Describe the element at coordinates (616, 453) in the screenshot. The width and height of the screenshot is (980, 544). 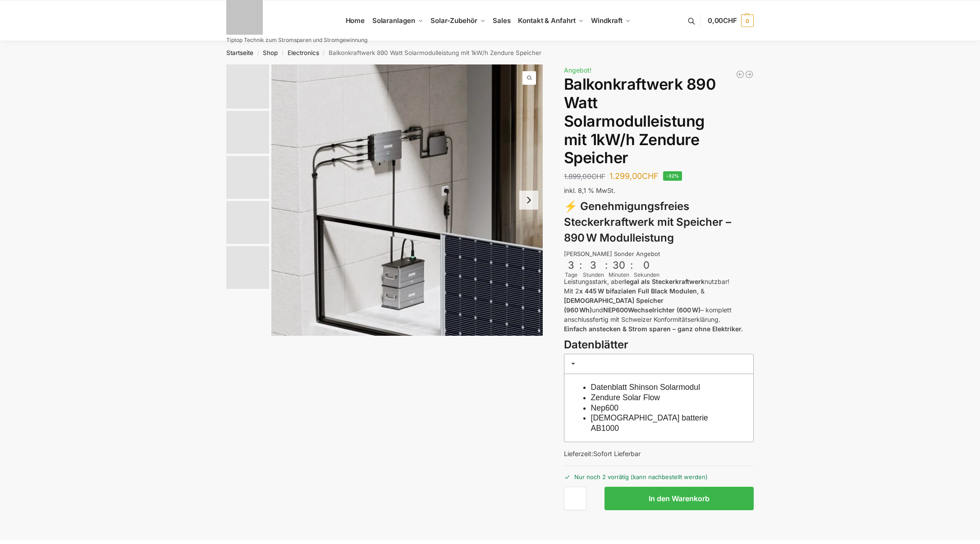
I see `span: Sofort Lieferbar` at that location.